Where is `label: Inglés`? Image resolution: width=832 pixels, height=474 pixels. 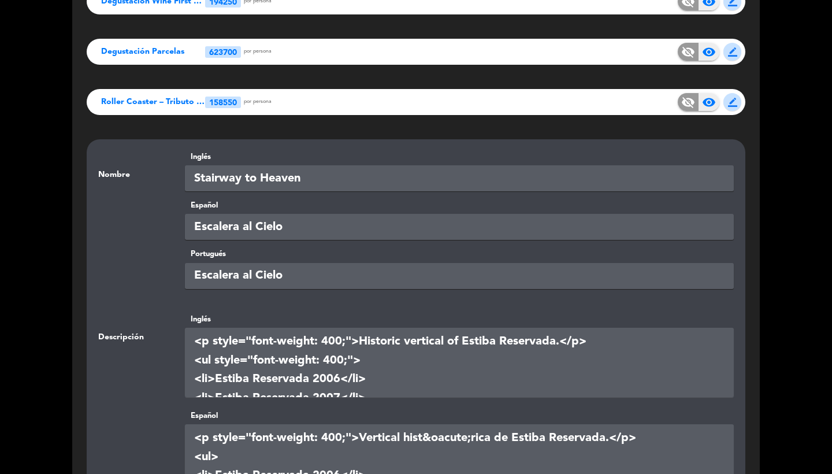
label: Inglés is located at coordinates (459, 157).